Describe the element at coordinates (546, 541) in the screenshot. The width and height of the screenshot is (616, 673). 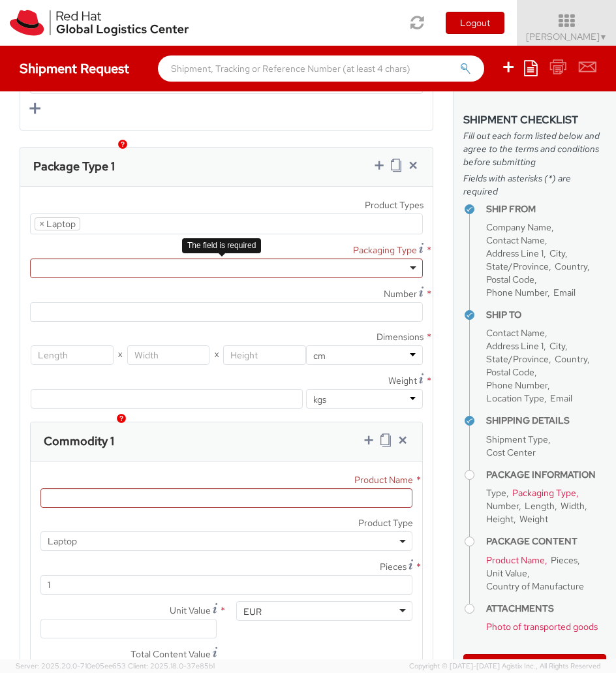
I see `h4: Package Content` at that location.